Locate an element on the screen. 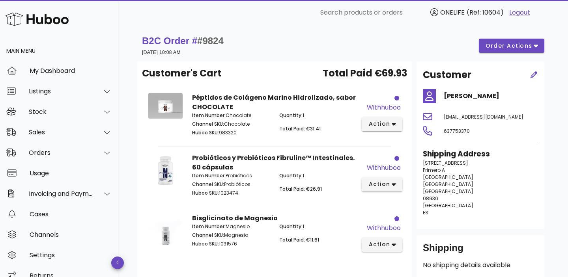 The width and height of the screenshot is (568, 277). strong: B2C Order # is located at coordinates (183, 41).